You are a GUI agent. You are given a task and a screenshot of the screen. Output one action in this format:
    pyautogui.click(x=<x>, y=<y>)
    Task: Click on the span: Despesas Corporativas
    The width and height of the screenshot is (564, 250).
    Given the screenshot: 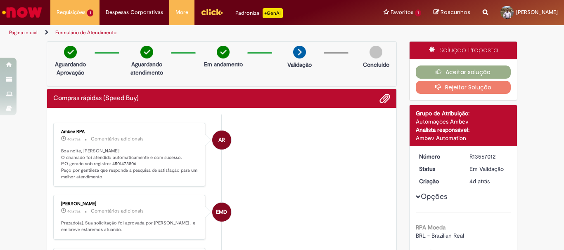 What is the action you would take?
    pyautogui.click(x=134, y=12)
    